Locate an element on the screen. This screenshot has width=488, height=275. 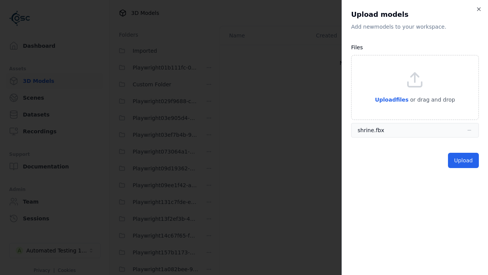
label: Files is located at coordinates (357, 47).